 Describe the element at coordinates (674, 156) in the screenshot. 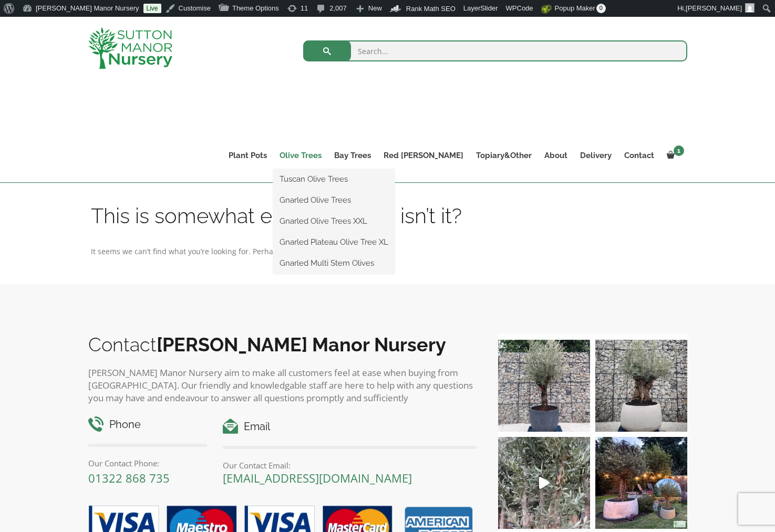

I see `a: 1` at that location.